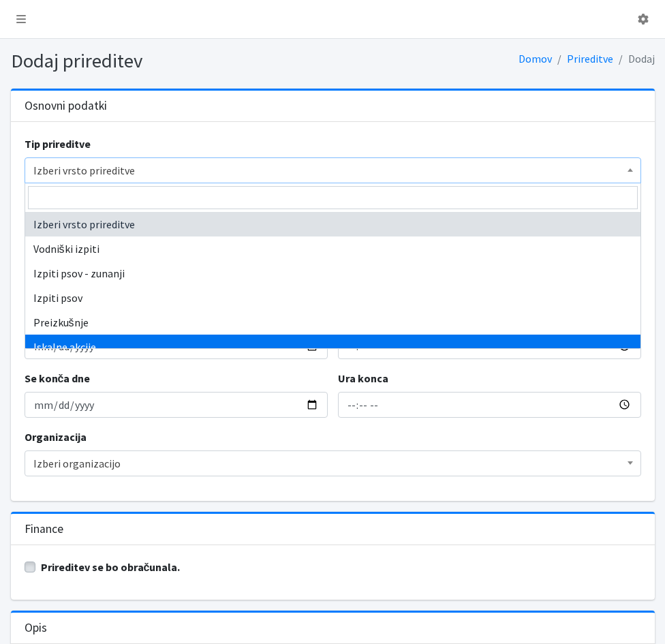 The image size is (665, 644). Describe the element at coordinates (535, 59) in the screenshot. I see `a: Domov` at that location.